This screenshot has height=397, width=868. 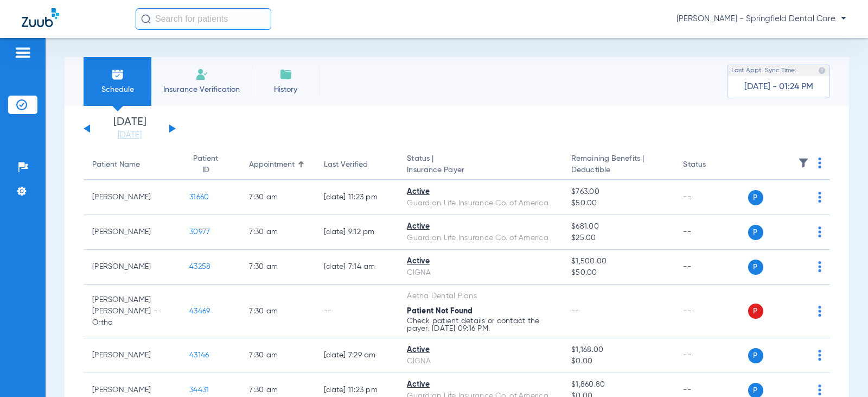 What do you see at coordinates (619, 226) in the screenshot?
I see `span: $681.00` at bounding box center [619, 226].